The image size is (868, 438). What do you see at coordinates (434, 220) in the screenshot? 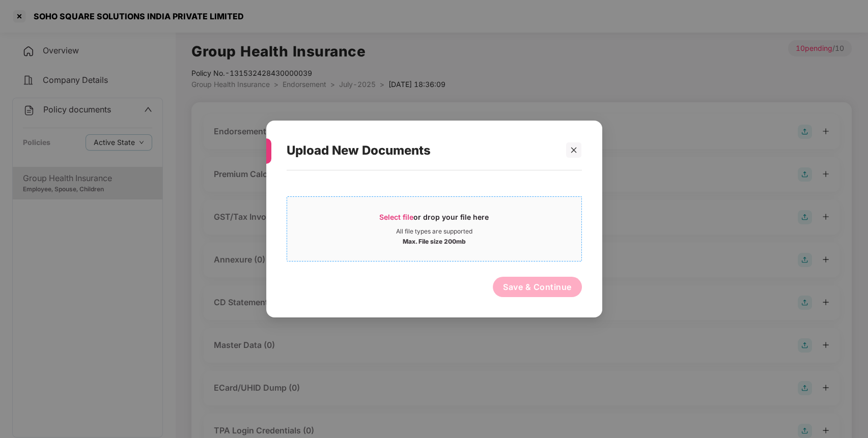
I see `div: or drop your file here` at bounding box center [434, 220].